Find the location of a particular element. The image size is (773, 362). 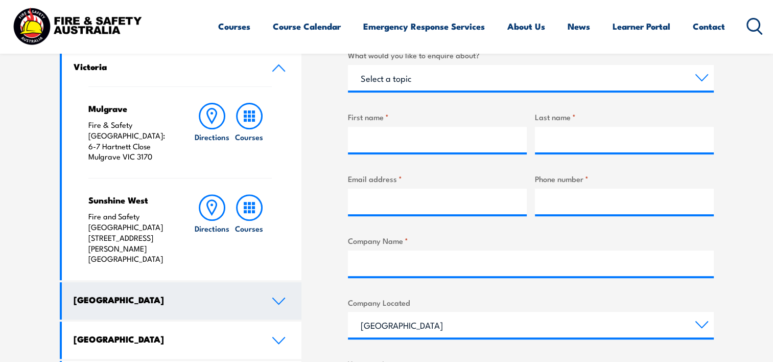

label: What would you like to enquire about? is located at coordinates (531, 55).